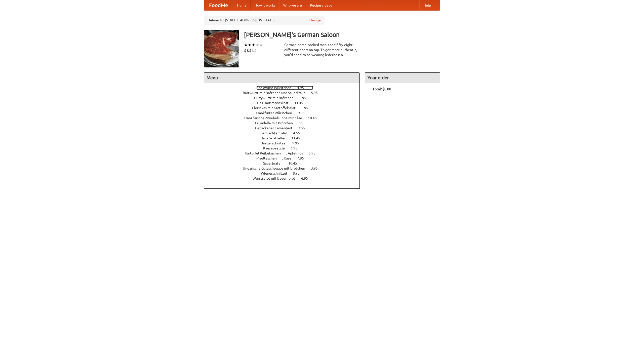 The image size is (644, 356). What do you see at coordinates (276, 118) in the screenshot?
I see `span: Französische Zwiebelsuppe mit Käse` at bounding box center [276, 118].